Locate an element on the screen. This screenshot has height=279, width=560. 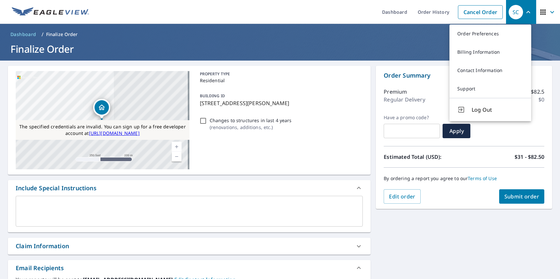
p: Residential is located at coordinates (280, 80).